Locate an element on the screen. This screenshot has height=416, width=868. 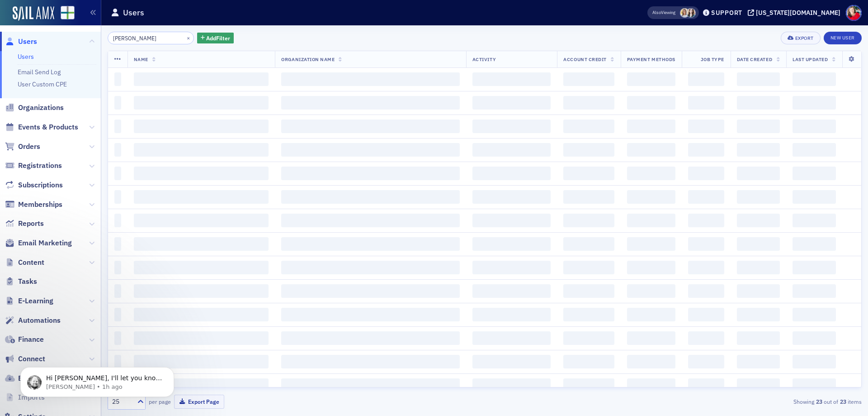
a: Imports is located at coordinates (25, 397).